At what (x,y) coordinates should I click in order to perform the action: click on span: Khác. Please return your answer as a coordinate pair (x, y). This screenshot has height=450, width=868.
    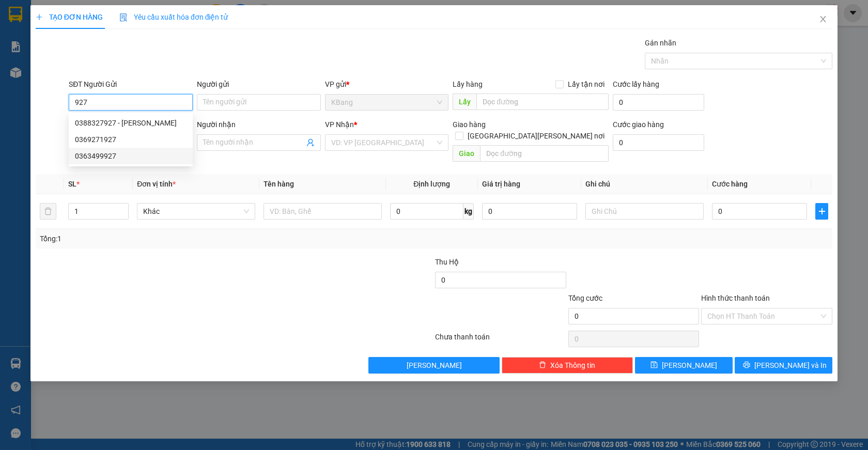
    Looking at the image, I should click on (196, 212).